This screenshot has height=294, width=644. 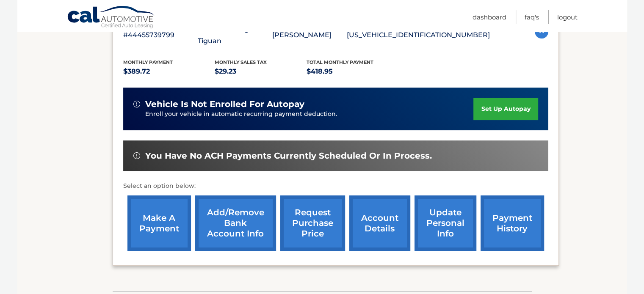 I want to click on a: make a payment, so click(x=159, y=223).